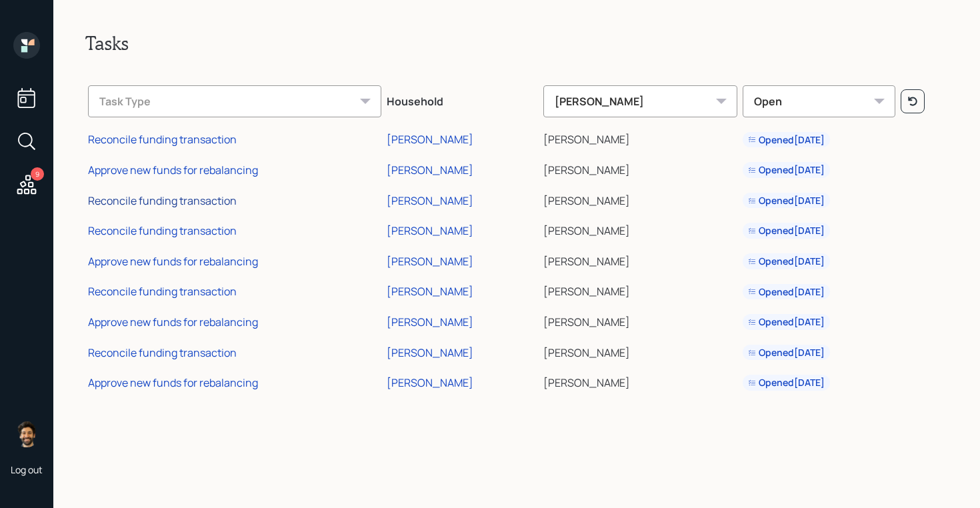 This screenshot has height=508, width=980. What do you see at coordinates (27, 434) in the screenshot?
I see `img: eric-schwartz-headshot.png` at bounding box center [27, 434].